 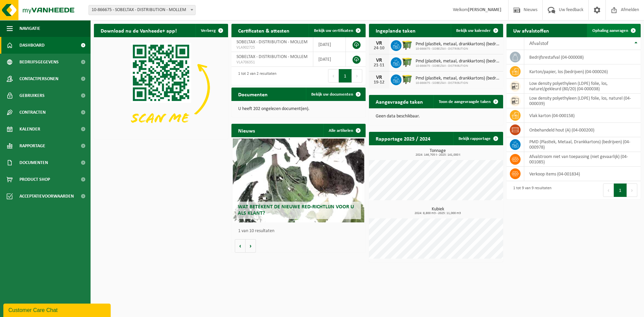 What do you see at coordinates (46, 196) in the screenshot?
I see `span: Acceptatievoorwaarden` at bounding box center [46, 196].